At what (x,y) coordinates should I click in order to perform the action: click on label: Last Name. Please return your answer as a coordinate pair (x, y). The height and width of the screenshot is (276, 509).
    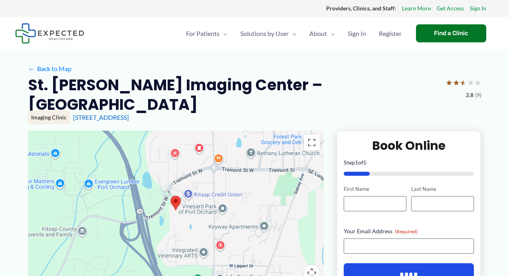
    Looking at the image, I should click on (443, 189).